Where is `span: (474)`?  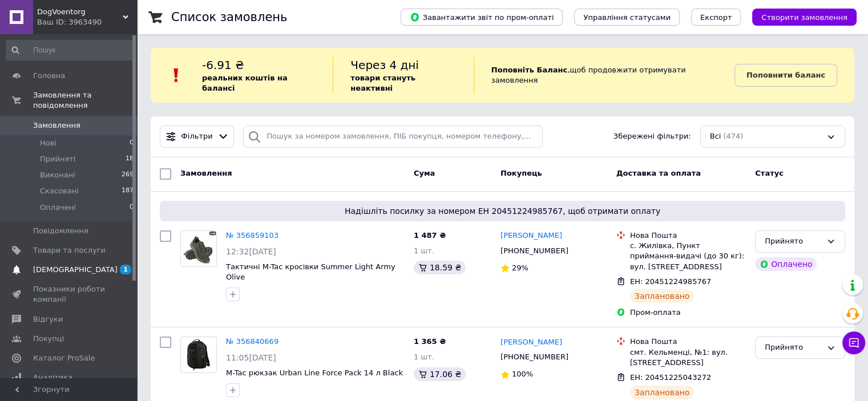 span: (474) is located at coordinates (733, 136).